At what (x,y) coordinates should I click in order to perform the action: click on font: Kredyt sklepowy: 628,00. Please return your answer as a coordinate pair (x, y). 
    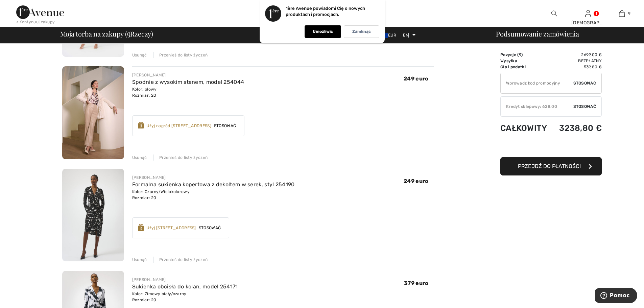
    Looking at the image, I should click on (531, 107).